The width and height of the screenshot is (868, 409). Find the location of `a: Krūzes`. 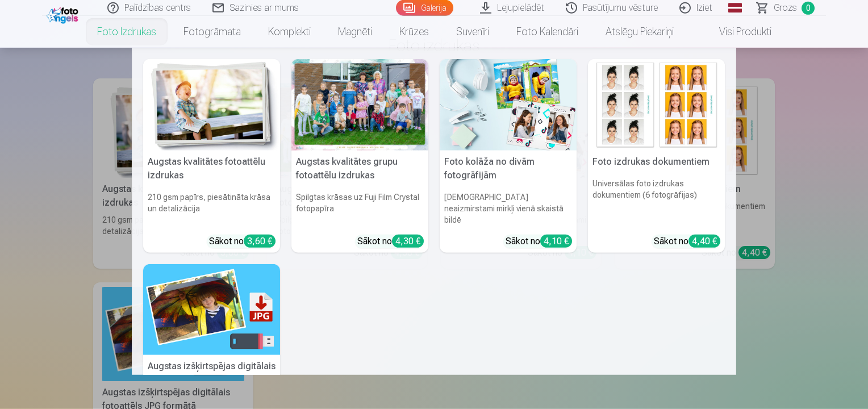

a: Krūzes is located at coordinates (414, 32).